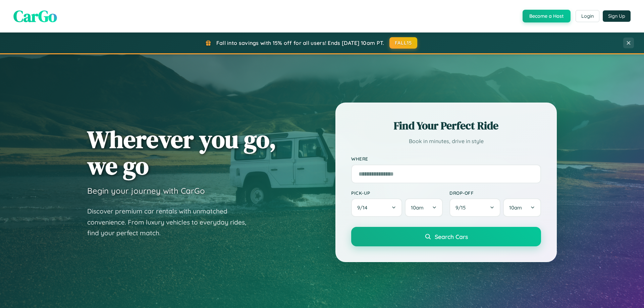 Image resolution: width=644 pixels, height=308 pixels. What do you see at coordinates (171, 222) in the screenshot?
I see `p: Discover premium car rentals with unmatched convenience. From luxury vehicles to everyday rides, ...` at bounding box center [171, 222].